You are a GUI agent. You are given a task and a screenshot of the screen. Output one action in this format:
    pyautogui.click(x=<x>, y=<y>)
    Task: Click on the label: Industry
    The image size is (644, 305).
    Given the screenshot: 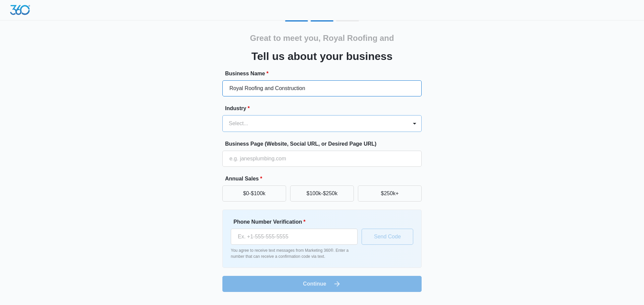 What is the action you would take?
    pyautogui.click(x=324, y=109)
    